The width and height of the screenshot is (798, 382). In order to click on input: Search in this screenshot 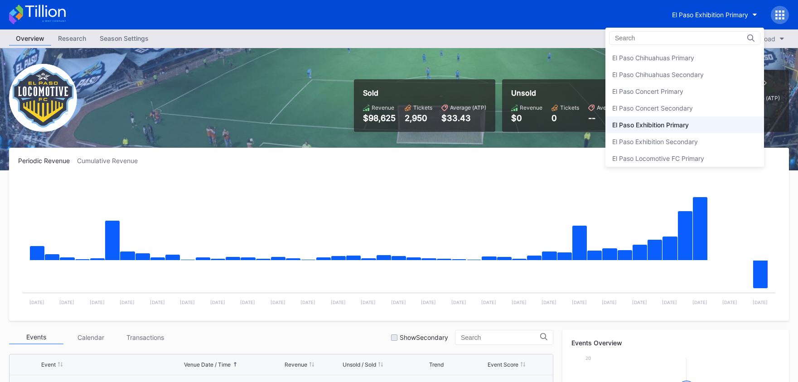, I will do `click(655, 38)`.